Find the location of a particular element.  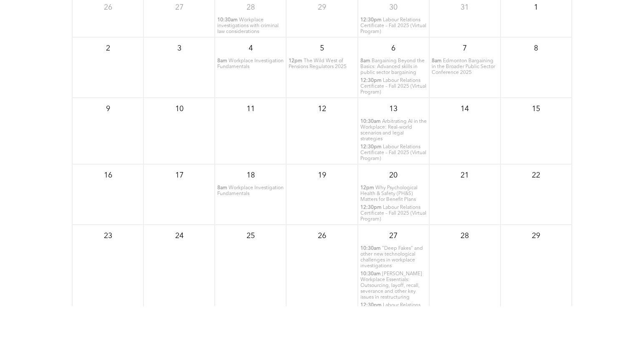

p: 21 is located at coordinates (465, 175).